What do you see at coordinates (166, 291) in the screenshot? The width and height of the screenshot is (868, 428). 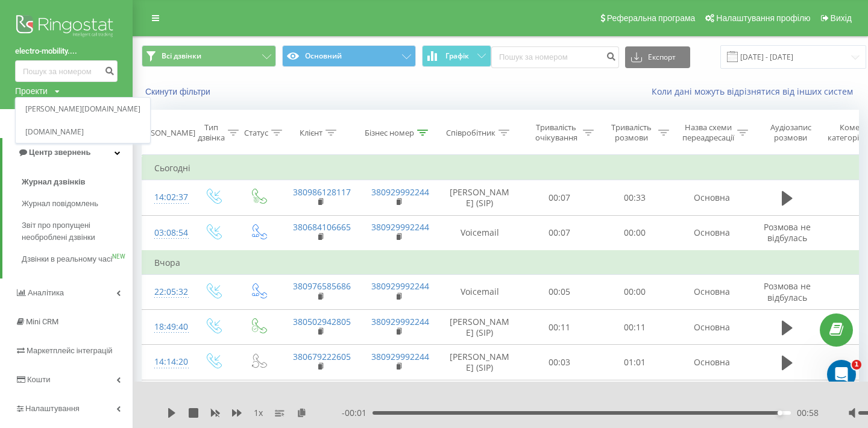 I see `div: 22:05:32` at bounding box center [166, 291].